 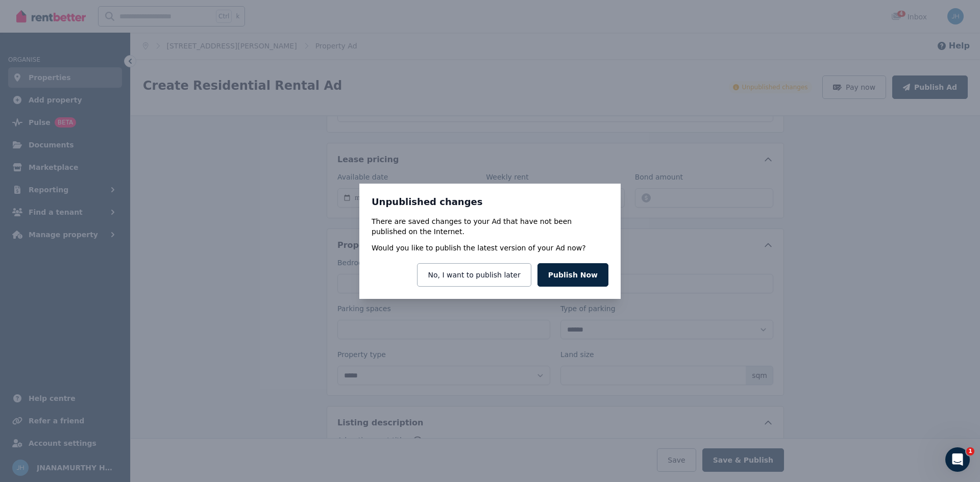 I want to click on button: Publish Now, so click(x=573, y=275).